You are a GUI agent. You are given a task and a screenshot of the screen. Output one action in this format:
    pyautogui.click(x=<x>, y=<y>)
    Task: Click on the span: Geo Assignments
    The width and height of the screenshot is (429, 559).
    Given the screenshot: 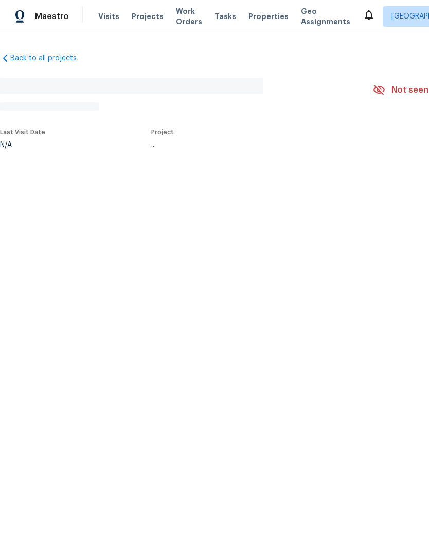 What is the action you would take?
    pyautogui.click(x=325, y=16)
    